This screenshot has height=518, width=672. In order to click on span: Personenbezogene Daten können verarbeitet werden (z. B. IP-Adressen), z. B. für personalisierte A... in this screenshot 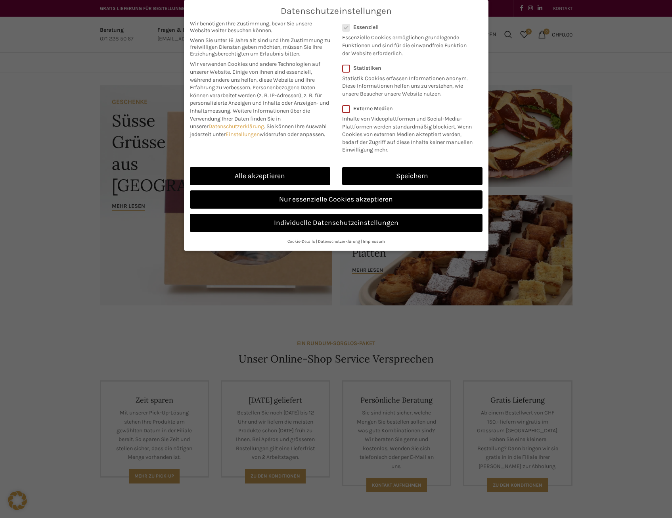, I will do `click(259, 99)`.